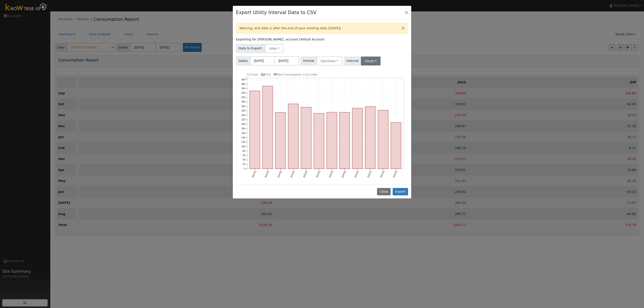 The width and height of the screenshot is (644, 308). What do you see at coordinates (243, 93) in the screenshot?
I see `text: 340` at bounding box center [243, 93].